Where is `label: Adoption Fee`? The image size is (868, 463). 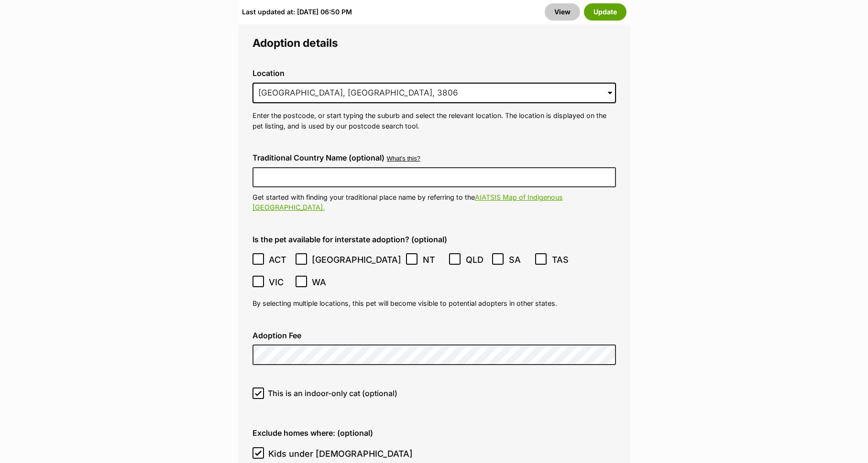
label: Adoption Fee is located at coordinates (434, 336).